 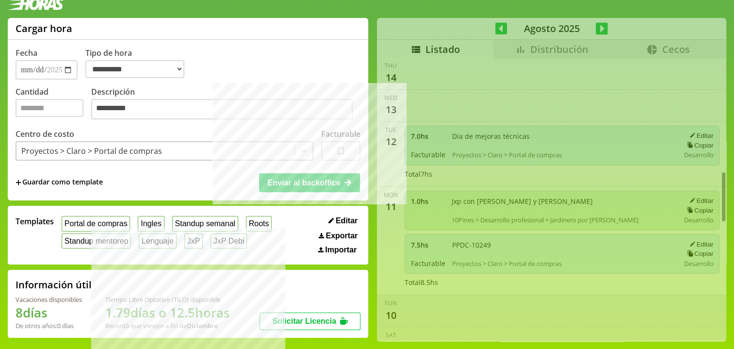 What do you see at coordinates (151, 223) in the screenshot?
I see `button: Ingles` at bounding box center [151, 223].